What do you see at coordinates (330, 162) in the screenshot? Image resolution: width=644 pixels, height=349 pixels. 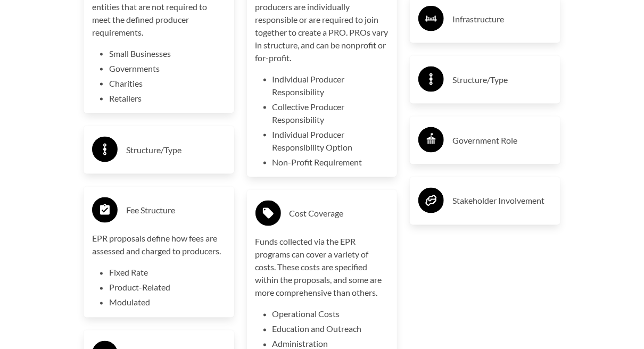 I see `li: Non-Profit Requirement` at bounding box center [330, 162].